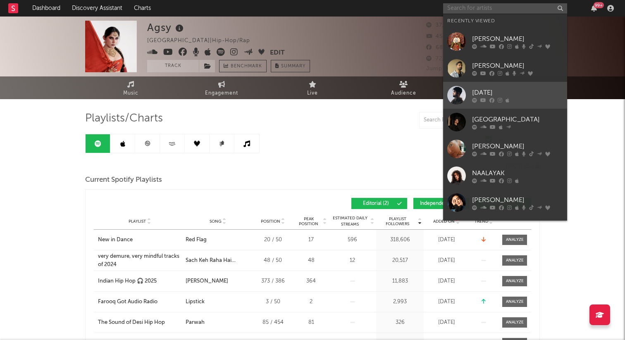 This screenshot has height=340, width=625. Describe the element at coordinates (436, 36) in the screenshot. I see `span: 458` at that location.